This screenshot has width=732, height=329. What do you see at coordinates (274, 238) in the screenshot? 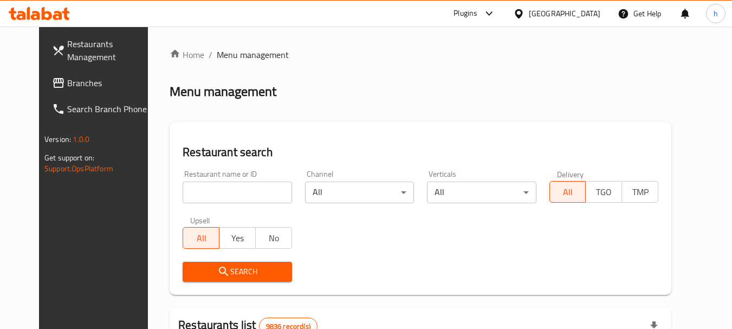
I see `span: No` at bounding box center [274, 238].